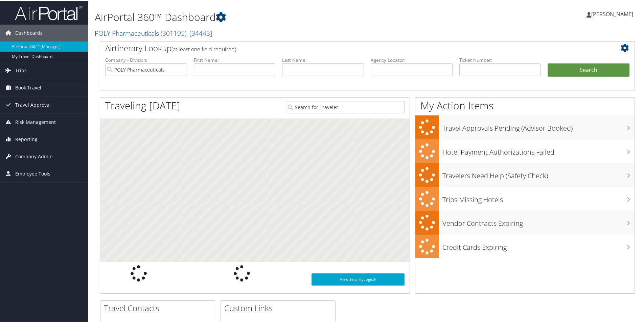  Describe the element at coordinates (539, 150) in the screenshot. I see `h3: Hotel Payment Authorizations Failed` at that location.